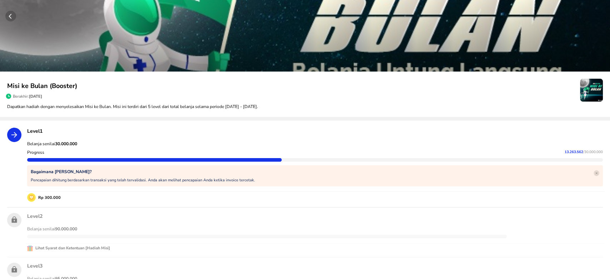 This screenshot has width=610, height=279. Describe the element at coordinates (71, 248) in the screenshot. I see `p: Lihat Syarat dan Ketentuan [Hadiah Misi]` at that location.